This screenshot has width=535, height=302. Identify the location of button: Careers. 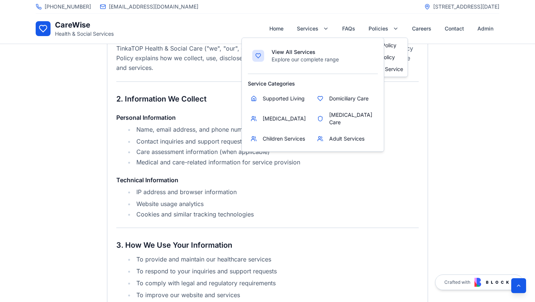
(422, 29).